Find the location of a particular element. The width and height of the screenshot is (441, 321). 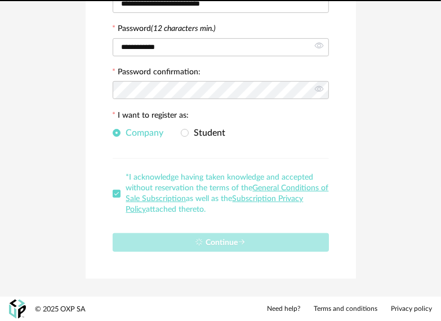

label: I want to register as: is located at coordinates (151, 116).